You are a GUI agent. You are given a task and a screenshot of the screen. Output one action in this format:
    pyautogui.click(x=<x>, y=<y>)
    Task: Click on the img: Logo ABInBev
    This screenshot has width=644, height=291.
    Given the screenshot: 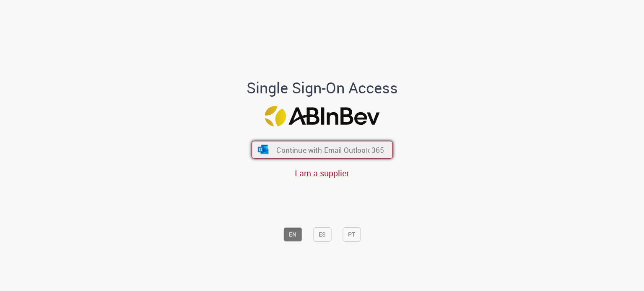 What is the action you would take?
    pyautogui.click(x=322, y=116)
    